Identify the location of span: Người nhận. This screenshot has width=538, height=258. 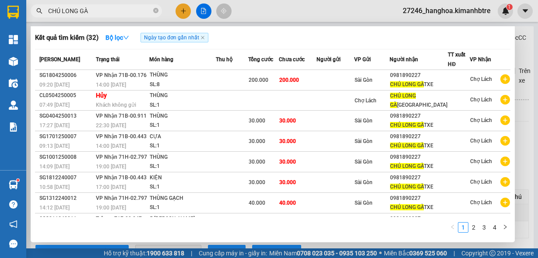
(404, 60).